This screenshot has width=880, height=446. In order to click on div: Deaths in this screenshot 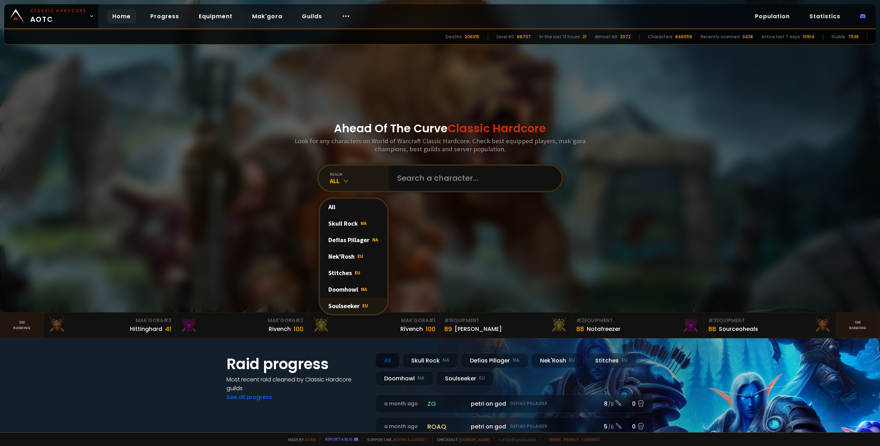, I will do `click(454, 37)`.